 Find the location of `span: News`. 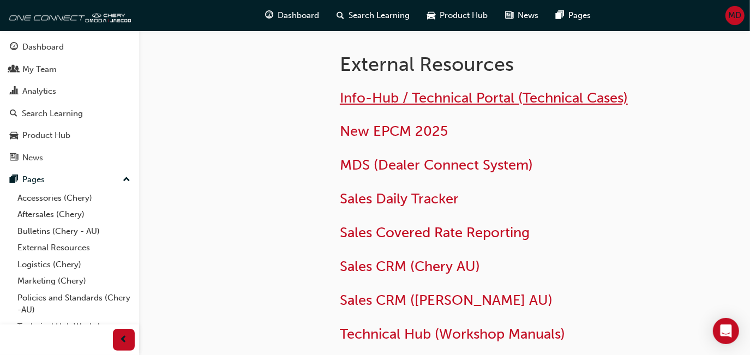

span: News is located at coordinates (528, 15).